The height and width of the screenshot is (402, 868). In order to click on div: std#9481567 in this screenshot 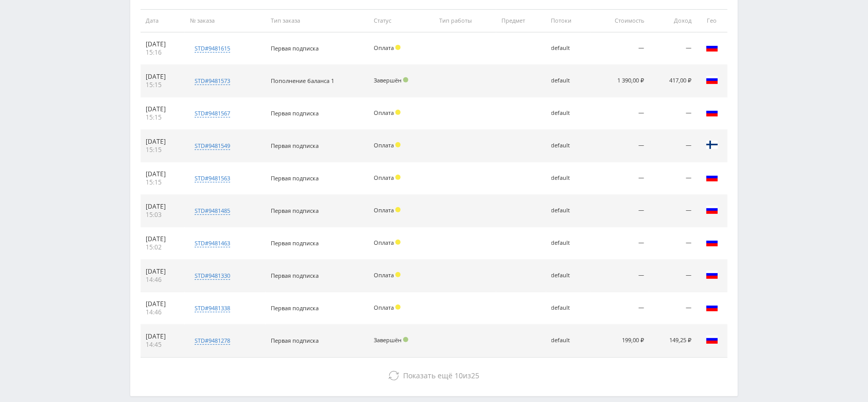, I will do `click(212, 113)`.